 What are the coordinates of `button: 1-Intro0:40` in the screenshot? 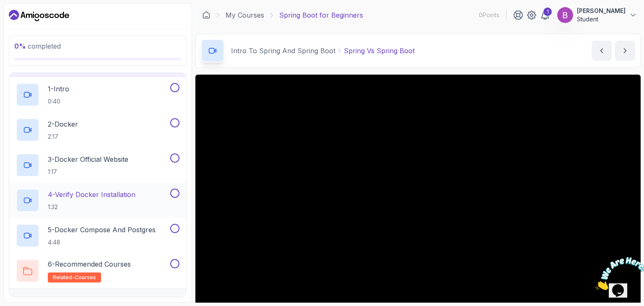 It's located at (98, 95).